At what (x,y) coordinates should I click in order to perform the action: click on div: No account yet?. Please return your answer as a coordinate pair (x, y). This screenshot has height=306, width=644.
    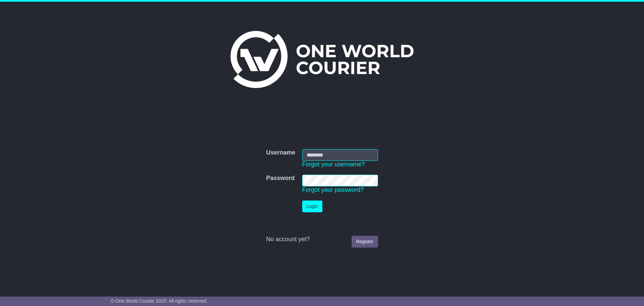
    Looking at the image, I should click on (322, 240).